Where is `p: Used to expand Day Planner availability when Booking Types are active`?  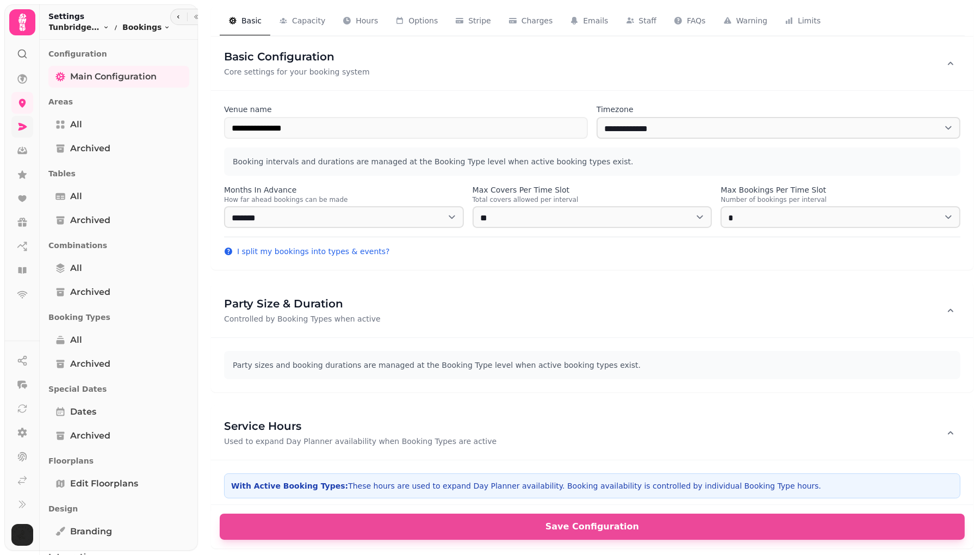 p: Used to expand Day Planner availability when Booking Types are active is located at coordinates (360, 441).